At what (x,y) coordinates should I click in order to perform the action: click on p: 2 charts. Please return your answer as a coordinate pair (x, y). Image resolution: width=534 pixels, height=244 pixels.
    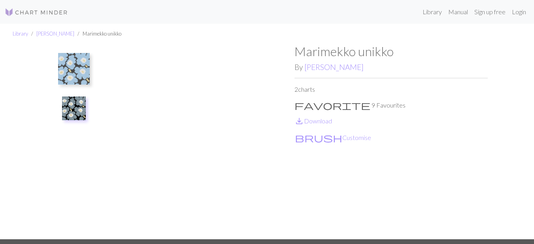
    Looking at the image, I should click on (391, 89).